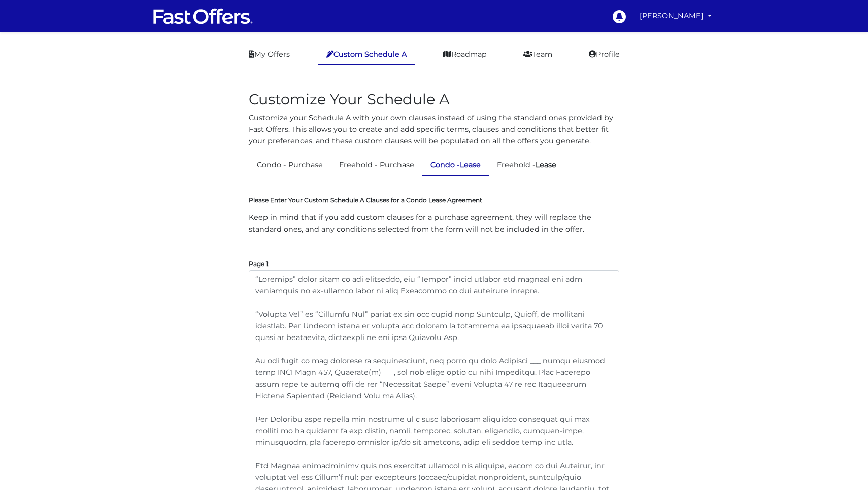  I want to click on a: Condo -Lease, so click(455, 165).